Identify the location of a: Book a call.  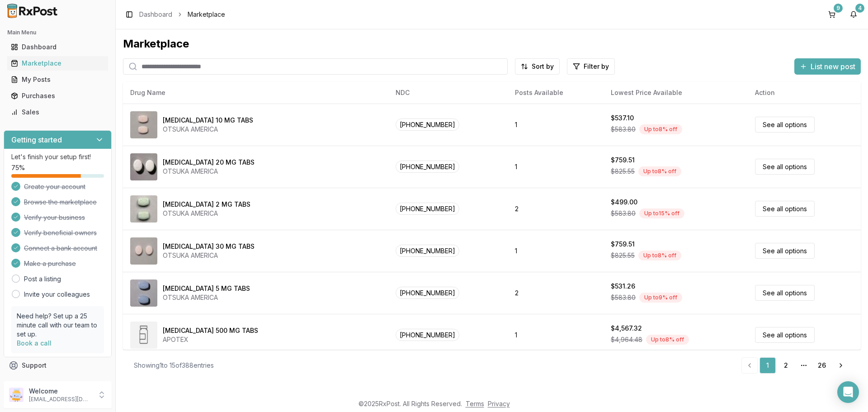
(34, 343).